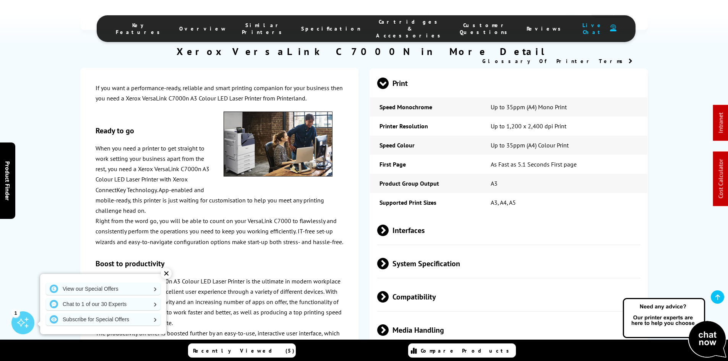 The image size is (728, 361). Describe the element at coordinates (564, 145) in the screenshot. I see `td: Up to 35ppm (A4) Colour Print` at that location.